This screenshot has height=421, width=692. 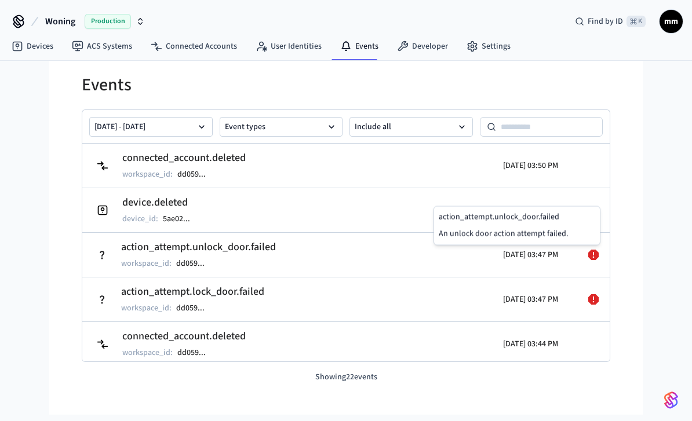 What do you see at coordinates (671, 400) in the screenshot?
I see `img: SeamLogoGradient.69752ec5.svg` at bounding box center [671, 400].